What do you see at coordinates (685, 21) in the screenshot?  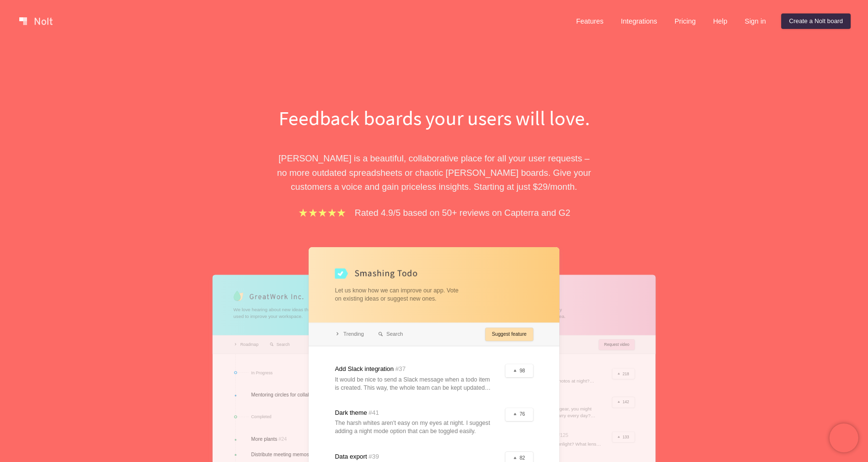 I see `a: Pricing` at bounding box center [685, 21].